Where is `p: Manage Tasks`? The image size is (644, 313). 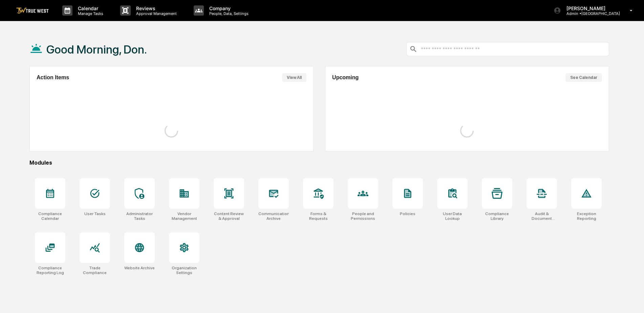
p: Manage Tasks is located at coordinates (89, 14).